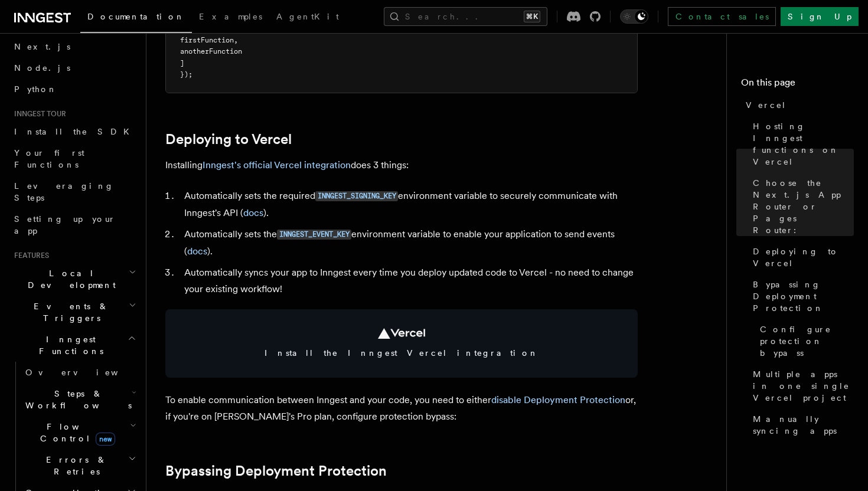  Describe the element at coordinates (797, 105) in the screenshot. I see `a: Vercel` at that location.